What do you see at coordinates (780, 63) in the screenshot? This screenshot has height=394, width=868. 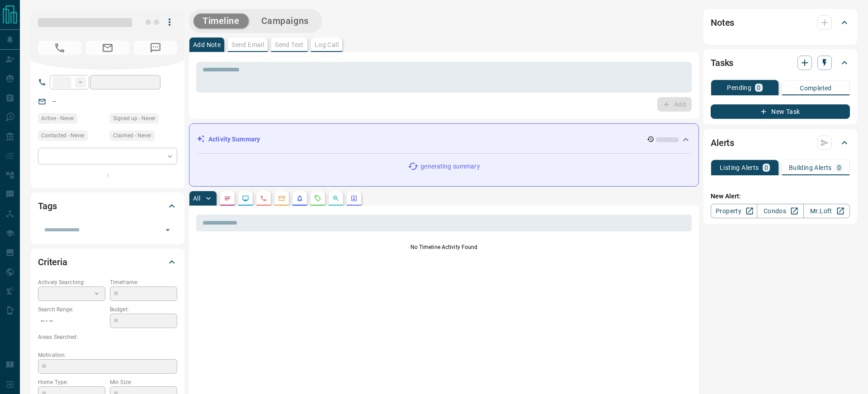 I see `div: Tasks` at bounding box center [780, 63].